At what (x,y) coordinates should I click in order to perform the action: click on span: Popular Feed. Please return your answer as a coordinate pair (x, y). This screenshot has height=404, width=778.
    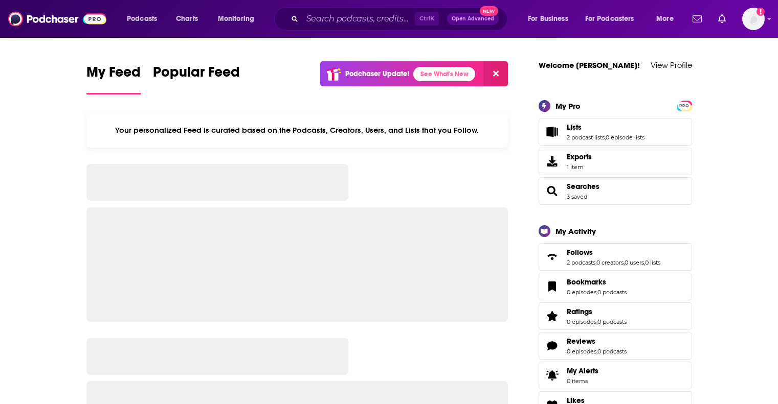
    Looking at the image, I should click on (196, 75).